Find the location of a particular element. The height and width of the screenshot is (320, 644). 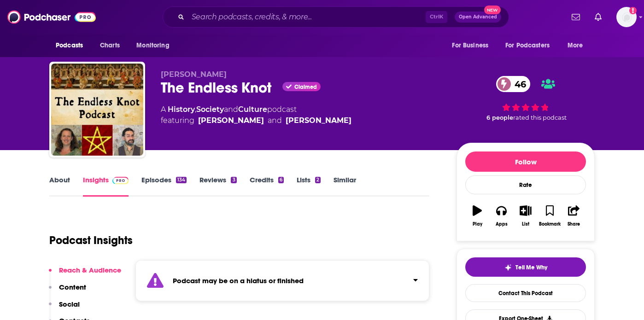

a: About is located at coordinates (60, 186).